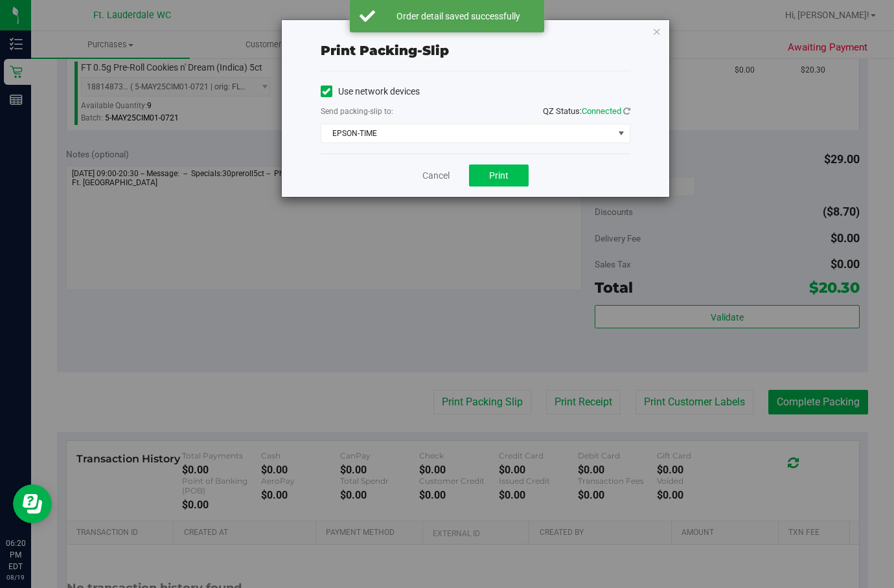  What do you see at coordinates (620, 134) in the screenshot?
I see `span: select` at bounding box center [620, 134].